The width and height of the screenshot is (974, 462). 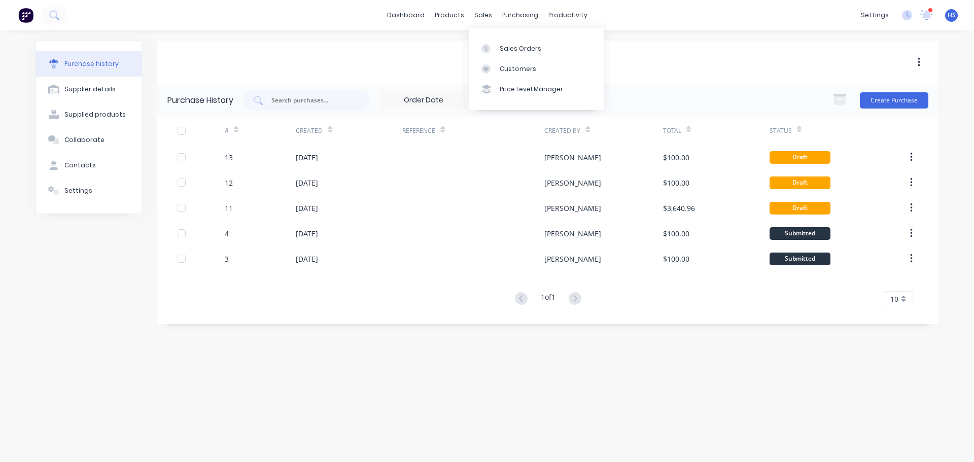 What do you see at coordinates (951, 15) in the screenshot?
I see `span: HS` at bounding box center [951, 15].